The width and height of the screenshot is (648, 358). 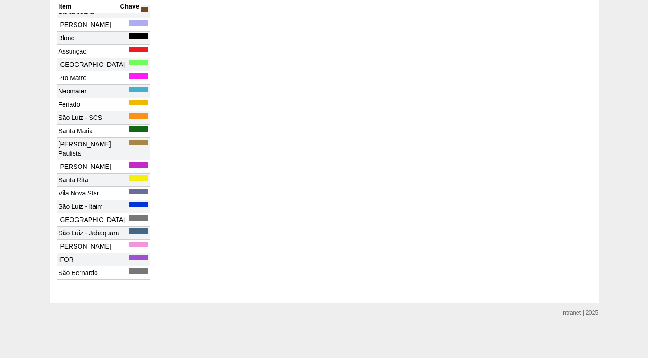 What do you see at coordinates (92, 206) in the screenshot?
I see `td: São Luiz - Itaim` at bounding box center [92, 206].